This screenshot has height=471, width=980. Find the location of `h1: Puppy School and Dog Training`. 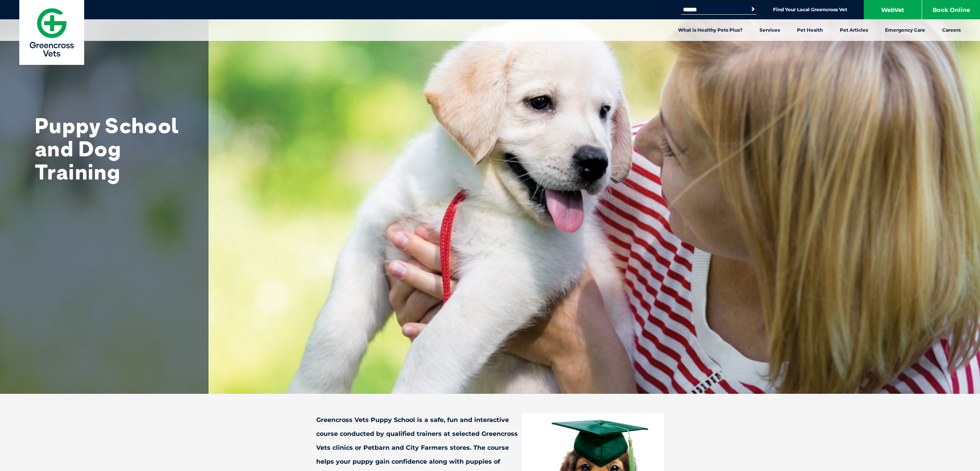

h1: Puppy School and Dog Training is located at coordinates (112, 148).